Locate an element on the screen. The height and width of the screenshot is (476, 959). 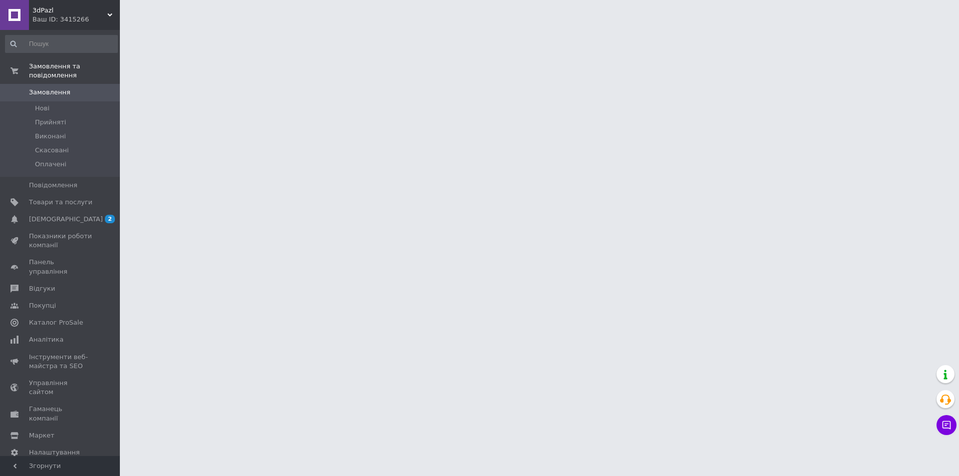
span: Каталог ProSale is located at coordinates (56, 323).